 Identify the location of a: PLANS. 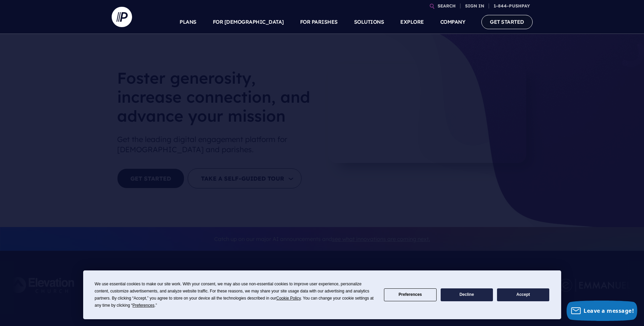
(188, 22).